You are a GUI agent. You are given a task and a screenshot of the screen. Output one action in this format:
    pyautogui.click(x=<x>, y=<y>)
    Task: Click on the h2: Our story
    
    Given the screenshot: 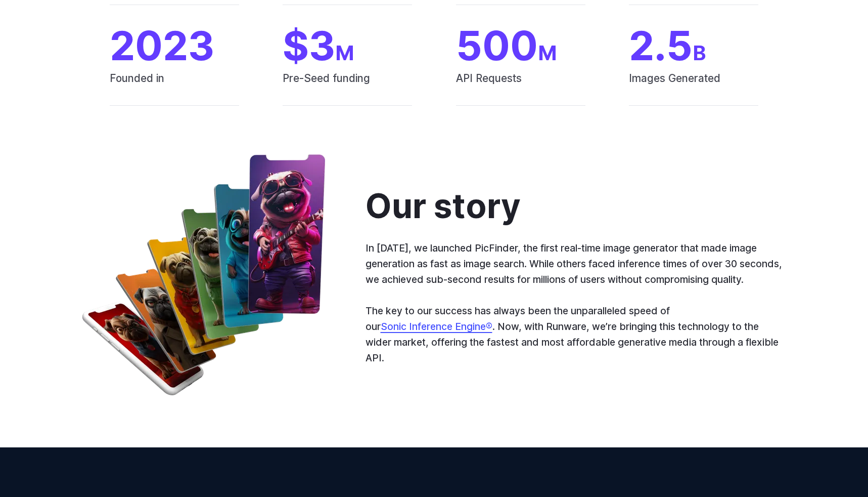 What is the action you would take?
    pyautogui.click(x=443, y=206)
    